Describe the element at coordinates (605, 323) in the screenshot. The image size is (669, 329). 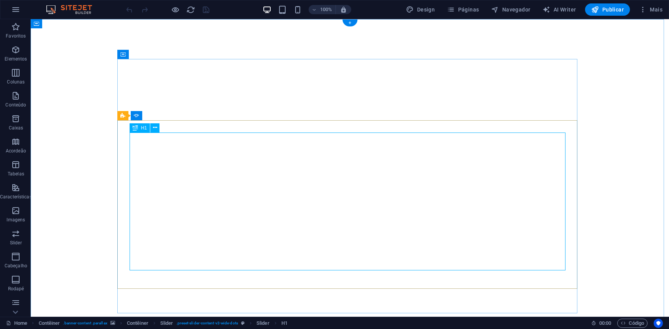
I see `span: 00 00` at that location.